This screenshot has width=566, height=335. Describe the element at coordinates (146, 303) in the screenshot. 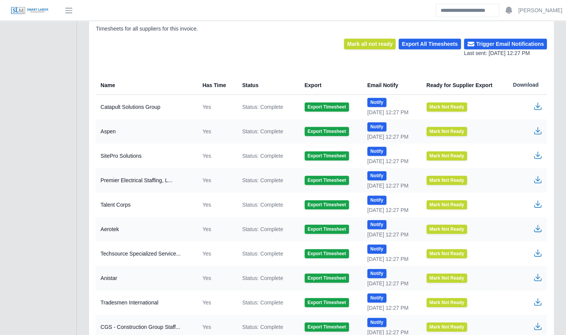

I see `td: Tradesmen International` at that location.